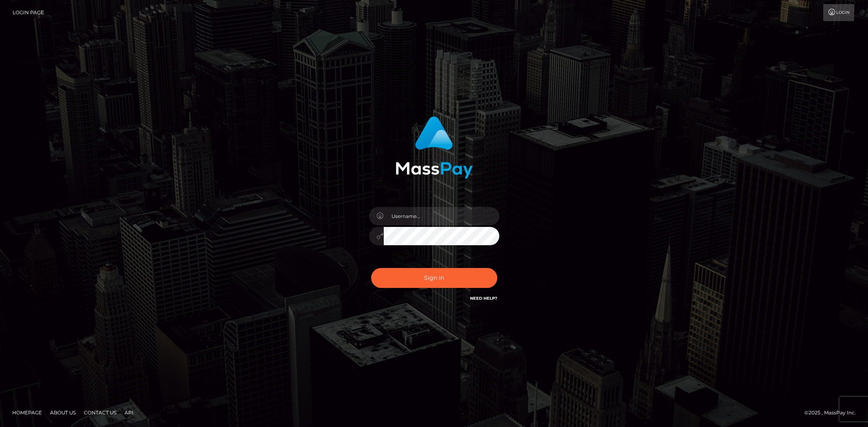 Image resolution: width=868 pixels, height=427 pixels. What do you see at coordinates (833, 412) in the screenshot?
I see `div: © 2025 , MassPay Inc.` at bounding box center [833, 412].